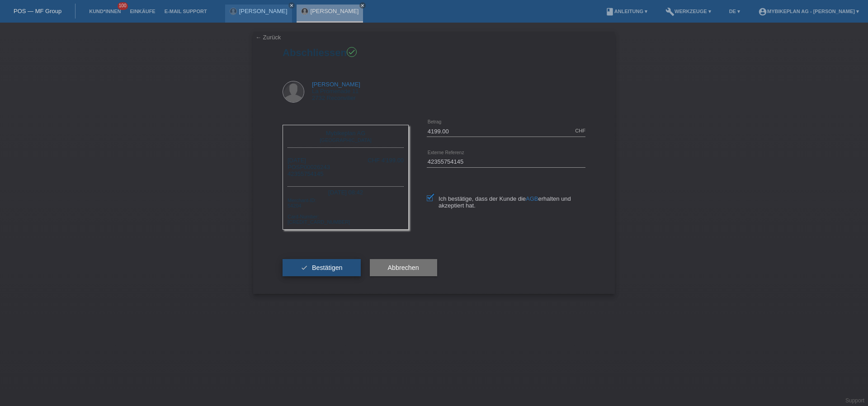 Image resolution: width=868 pixels, height=406 pixels. What do you see at coordinates (531, 199) in the screenshot?
I see `a: AGB` at bounding box center [531, 199].